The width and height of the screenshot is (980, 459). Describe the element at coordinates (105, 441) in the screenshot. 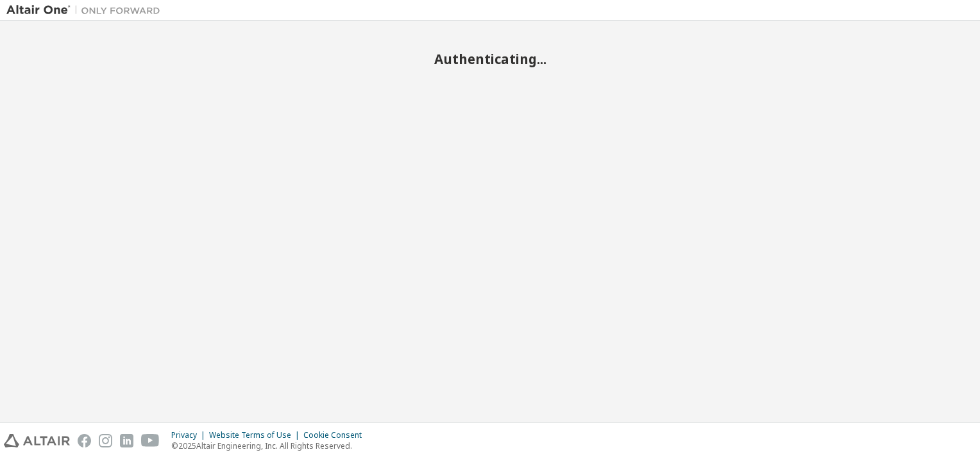

I see `img: instagram.svg` at that location.